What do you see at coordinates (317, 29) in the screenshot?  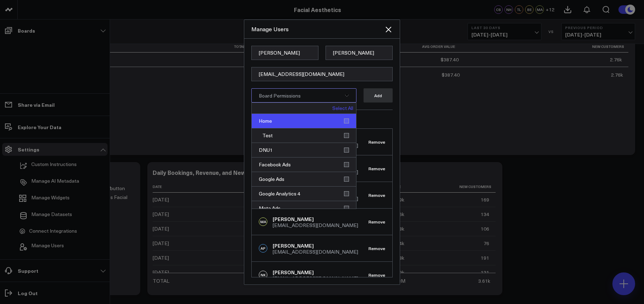 I see `div: Manage Users` at bounding box center [317, 29].